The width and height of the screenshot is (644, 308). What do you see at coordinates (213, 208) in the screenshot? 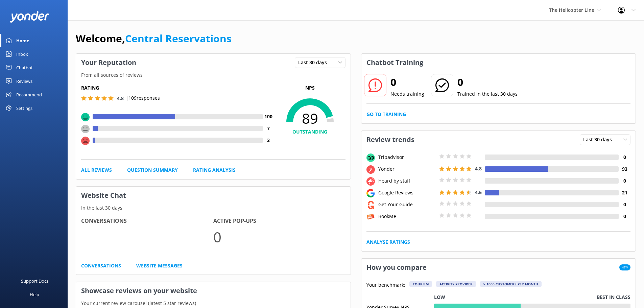
I see `p: In the last 30 days` at bounding box center [213, 208].